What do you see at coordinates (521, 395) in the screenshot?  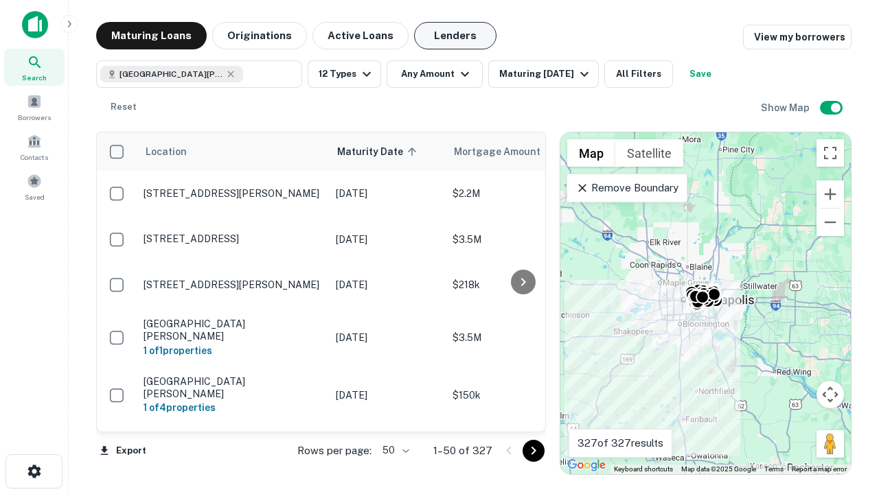 I see `p: $150k` at bounding box center [521, 395].